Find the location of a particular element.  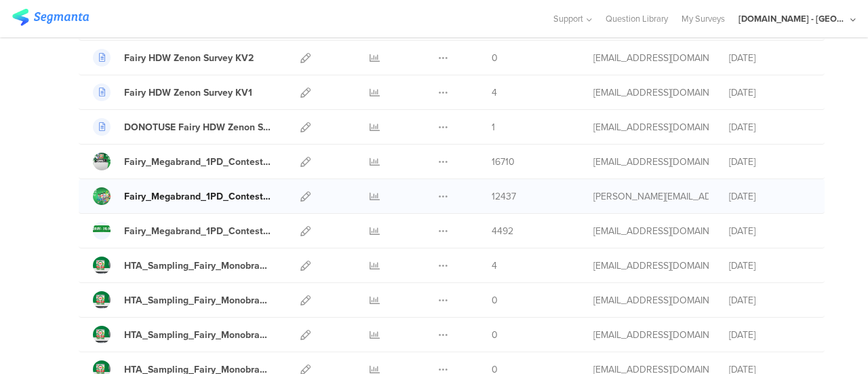

a: Fairy HDW Zenon Survey KV1 is located at coordinates (173, 93).